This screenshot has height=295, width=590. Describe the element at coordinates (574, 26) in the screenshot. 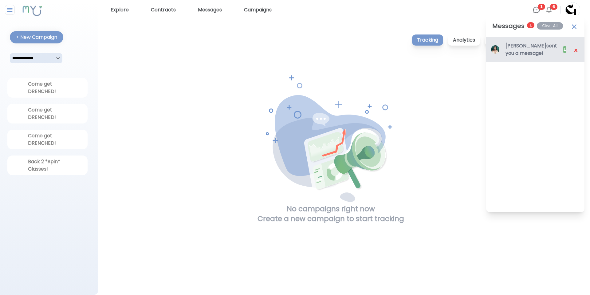

I see `img: Close Contract Notifications` at that location.